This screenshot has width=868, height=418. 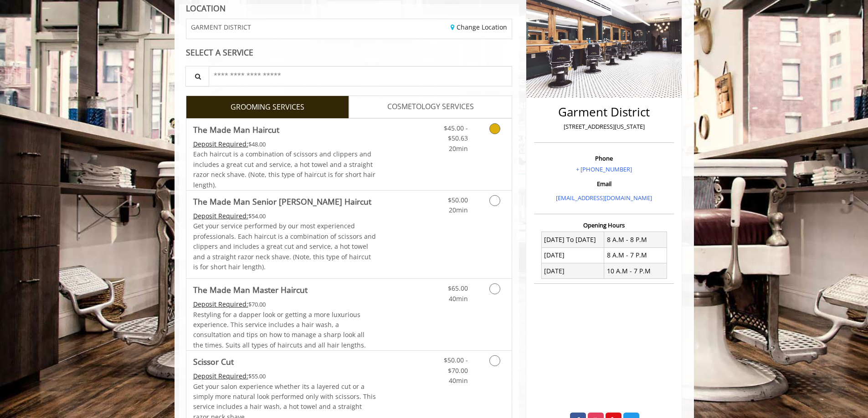 What do you see at coordinates (279, 330) in the screenshot?
I see `span: Restyling for a dapper look or getting a more luxurious experience. This service includes a hair ...` at bounding box center [279, 330].